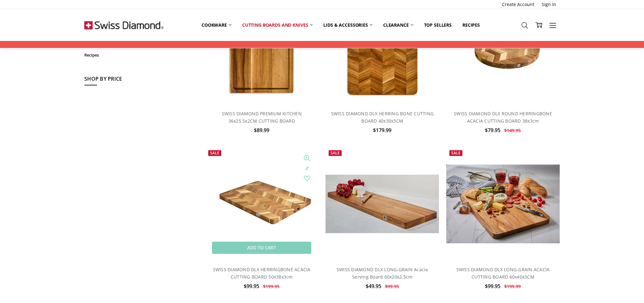 The height and width of the screenshot is (303, 644). Describe the element at coordinates (398, 25) in the screenshot. I see `a: Clearance` at that location.